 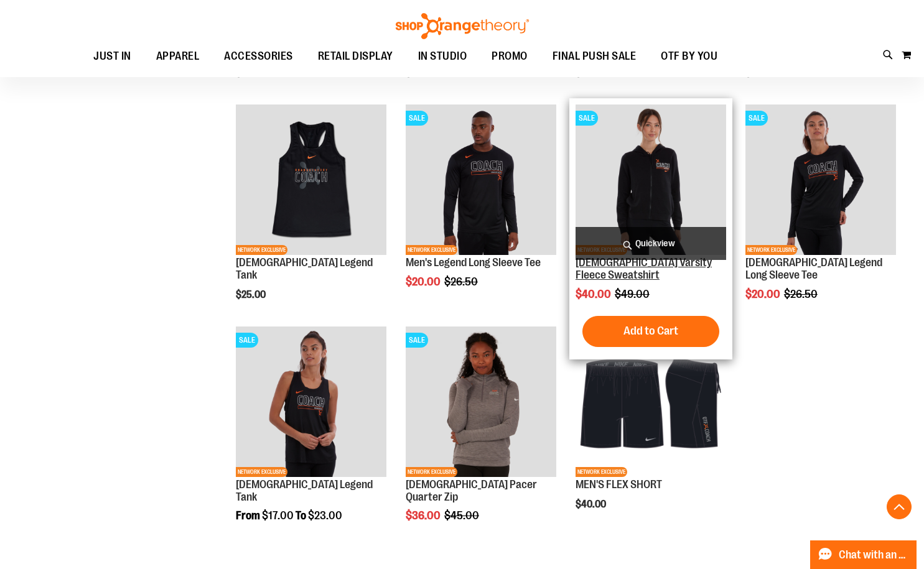 I want to click on span: $23.00, so click(x=324, y=515).